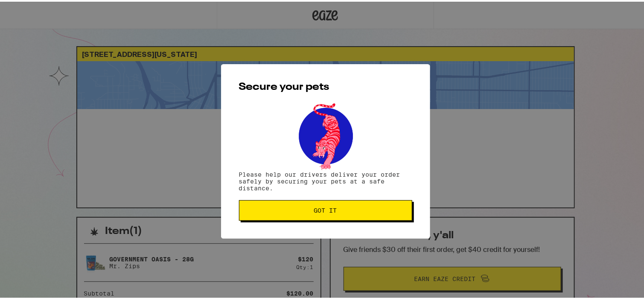  I want to click on p: Please help our drivers deliver your order safely by securing your pets at a safe distance., so click(325, 180).